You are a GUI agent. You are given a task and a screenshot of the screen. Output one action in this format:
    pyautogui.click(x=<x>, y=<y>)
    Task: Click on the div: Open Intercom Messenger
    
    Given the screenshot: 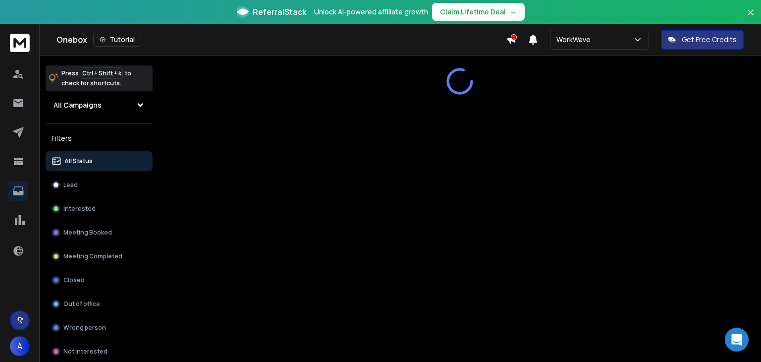 What is the action you would take?
    pyautogui.click(x=737, y=339)
    